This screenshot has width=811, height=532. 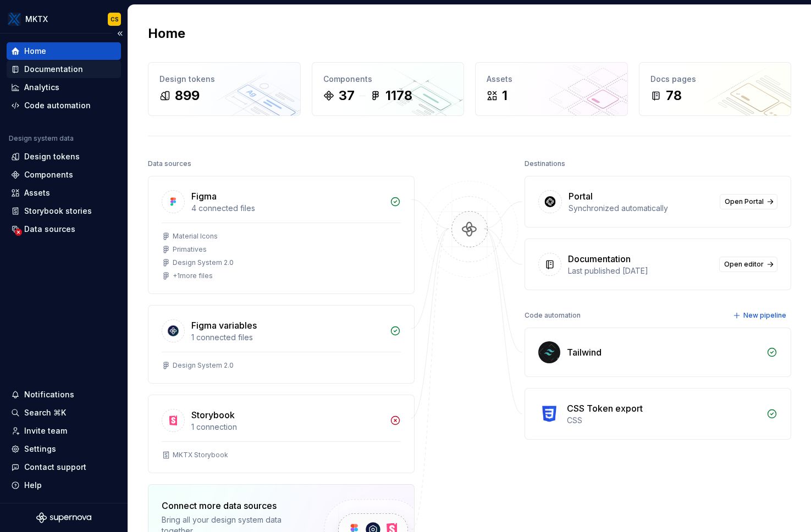 I want to click on div: Analytics, so click(x=42, y=87).